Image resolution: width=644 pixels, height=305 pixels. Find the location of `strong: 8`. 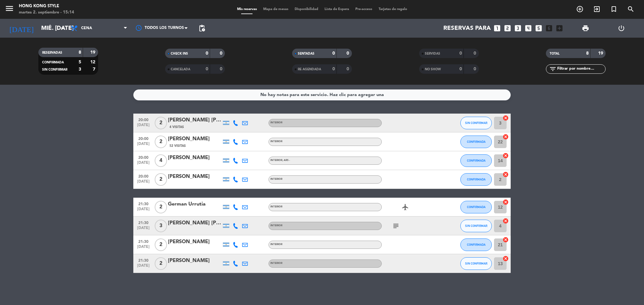

strong: 8 is located at coordinates (587, 53).